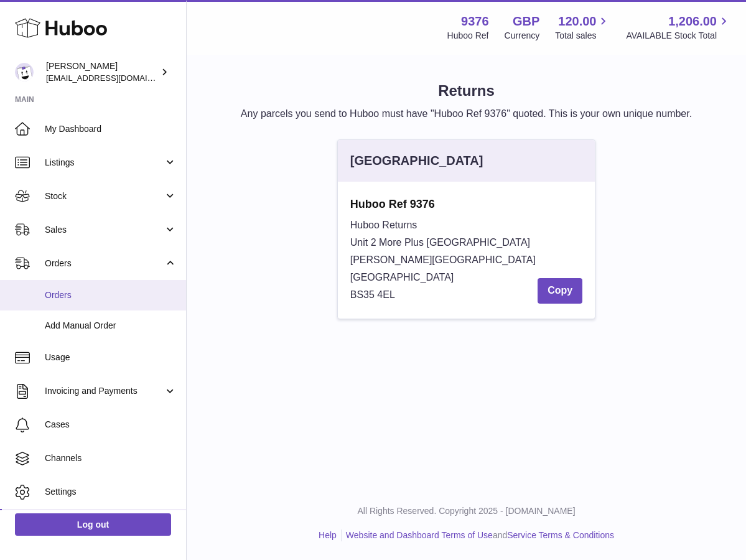  I want to click on h1: Returns, so click(466, 91).